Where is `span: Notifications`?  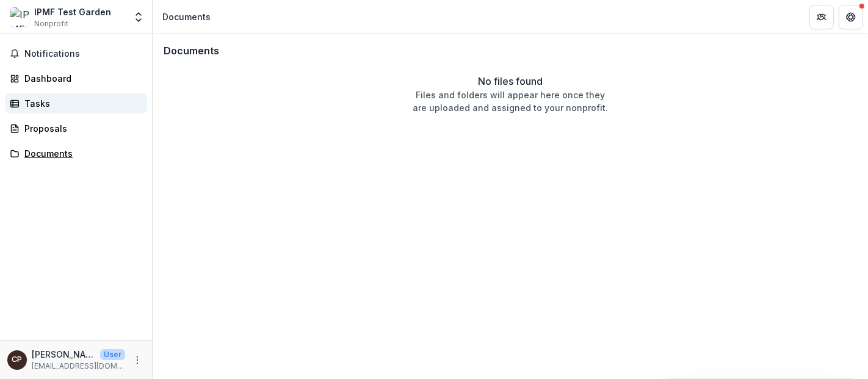 span: Notifications is located at coordinates (83, 54).